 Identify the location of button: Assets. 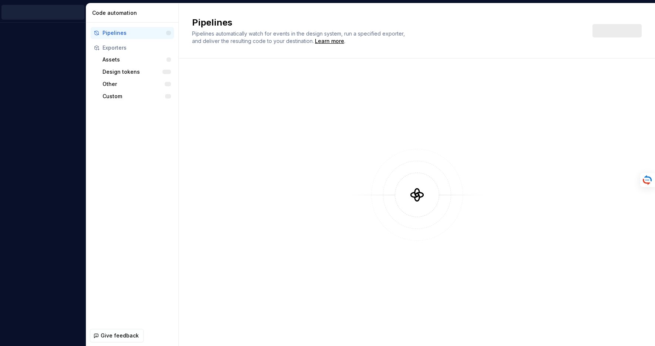
(137, 60).